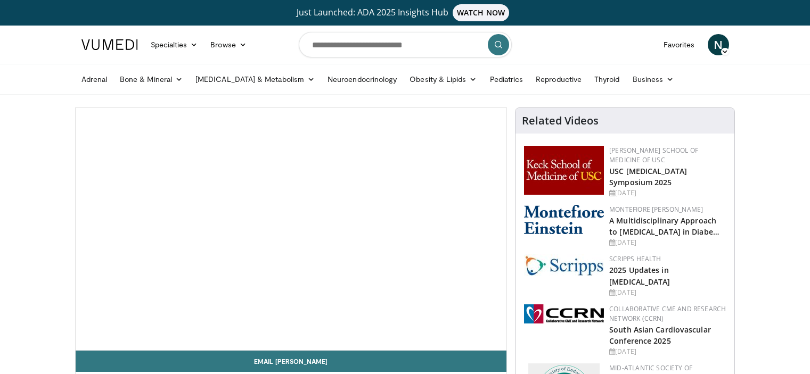 The image size is (810, 374). I want to click on a: Reproductive, so click(559, 79).